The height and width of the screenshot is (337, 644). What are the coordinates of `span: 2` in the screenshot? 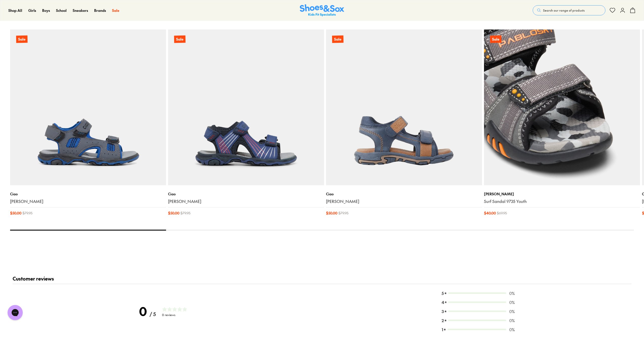 It's located at (443, 321).